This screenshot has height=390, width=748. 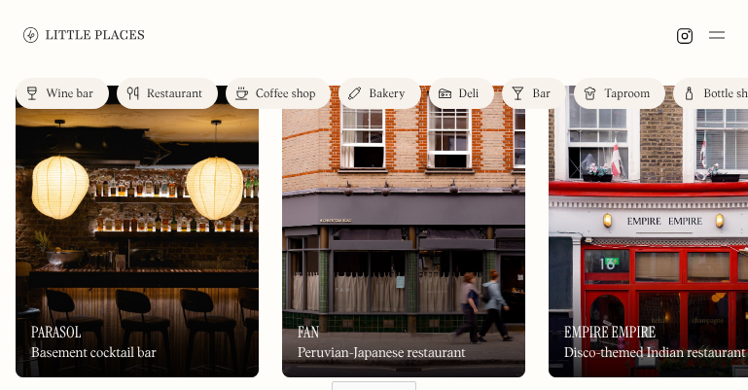 I want to click on div: Coffee shop, so click(x=285, y=94).